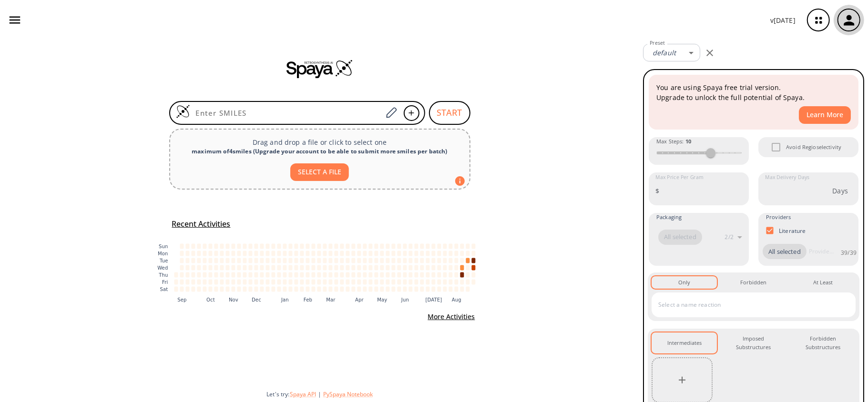 This screenshot has height=402, width=868. I want to click on button: START, so click(449, 113).